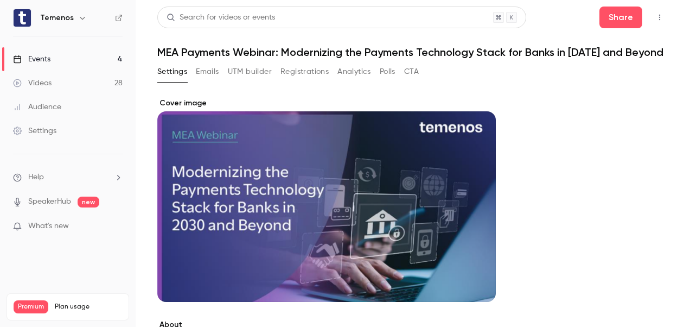  I want to click on div: Videos, so click(32, 83).